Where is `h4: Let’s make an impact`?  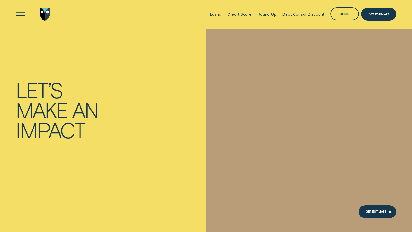
h4: Let’s make an impact is located at coordinates (78, 110).